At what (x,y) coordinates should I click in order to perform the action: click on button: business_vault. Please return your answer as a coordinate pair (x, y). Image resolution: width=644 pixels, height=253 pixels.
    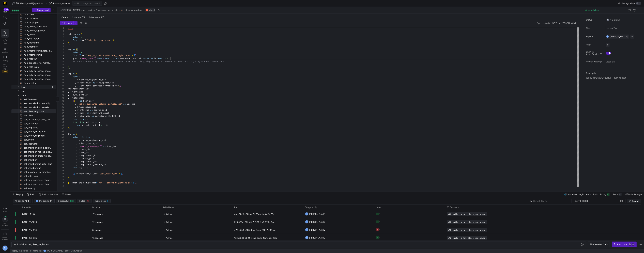
    Looking at the image, I should click on (104, 10).